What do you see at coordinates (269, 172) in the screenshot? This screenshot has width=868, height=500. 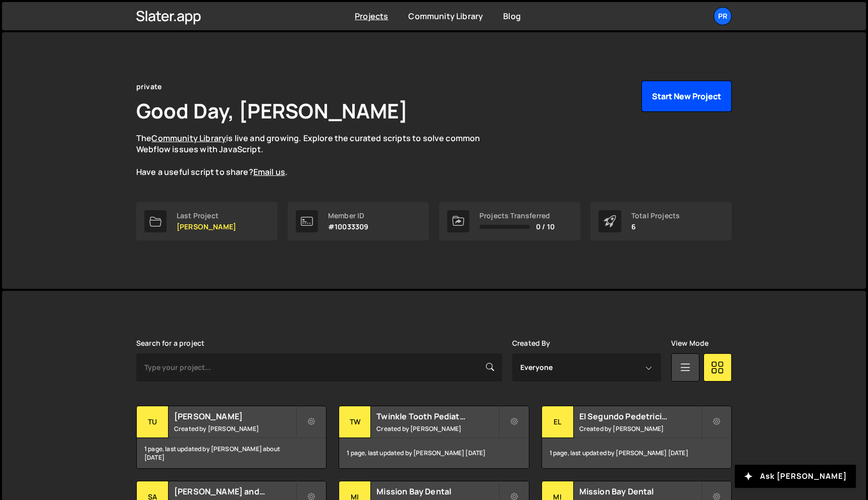 I see `a: Email us` at bounding box center [269, 172].